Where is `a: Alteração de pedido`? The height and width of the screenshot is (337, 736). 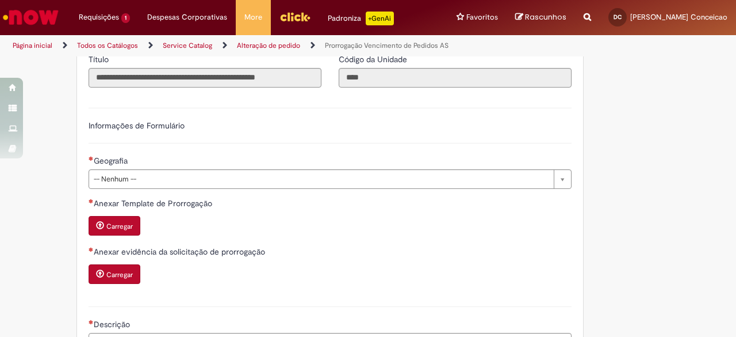
a: Alteração de pedido is located at coordinates (269, 45).